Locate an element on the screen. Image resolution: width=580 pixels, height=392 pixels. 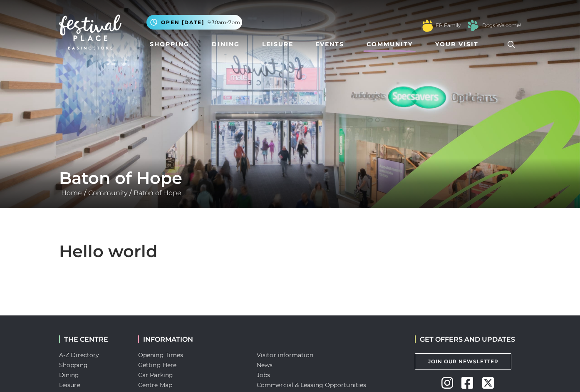
a: Visitor information is located at coordinates (285, 355).